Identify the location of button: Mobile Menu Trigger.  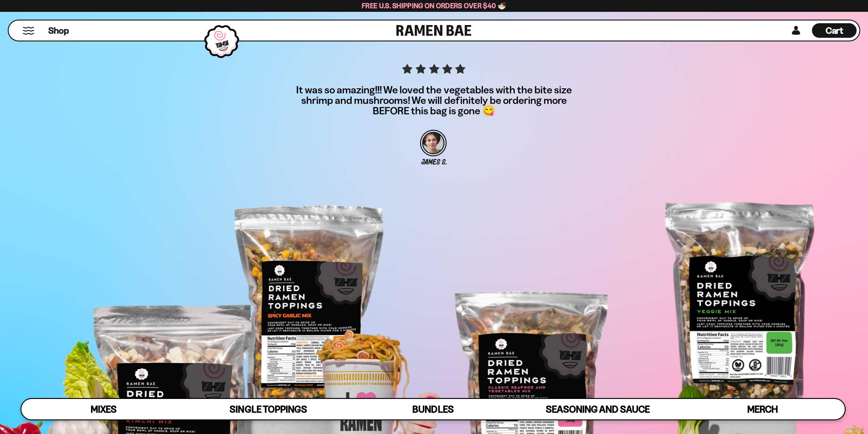
(28, 30).